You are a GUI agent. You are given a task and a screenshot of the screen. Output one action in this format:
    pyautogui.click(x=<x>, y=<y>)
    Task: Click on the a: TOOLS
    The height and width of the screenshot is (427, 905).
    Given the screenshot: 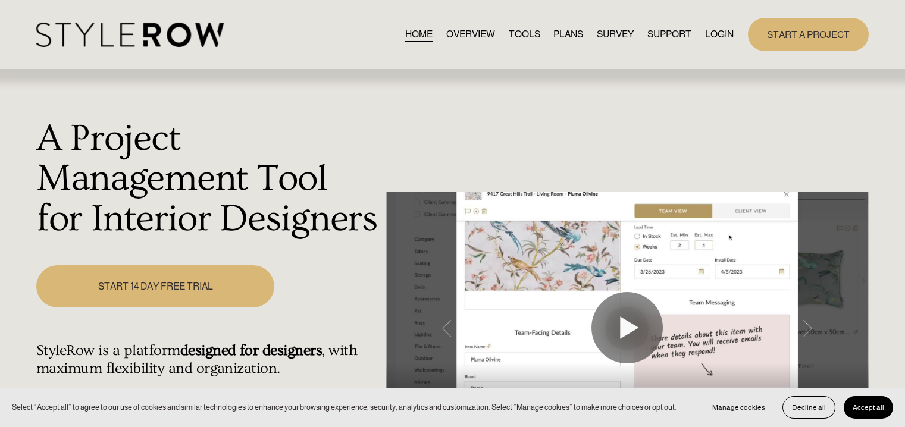 What is the action you would take?
    pyautogui.click(x=524, y=34)
    